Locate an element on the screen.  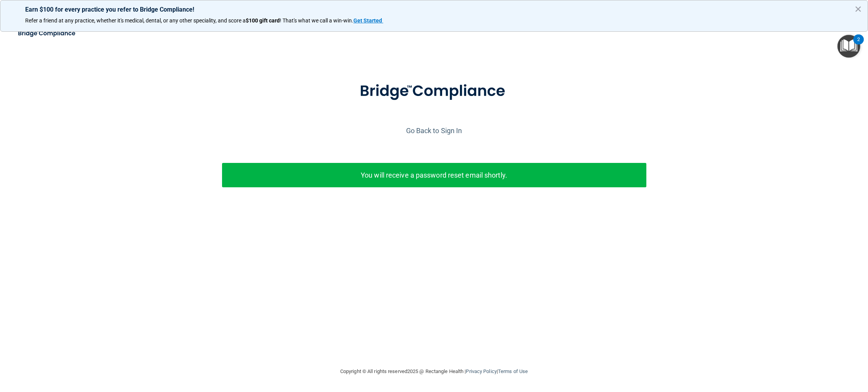
span: ! That's what we call a win-win. is located at coordinates (316, 20).